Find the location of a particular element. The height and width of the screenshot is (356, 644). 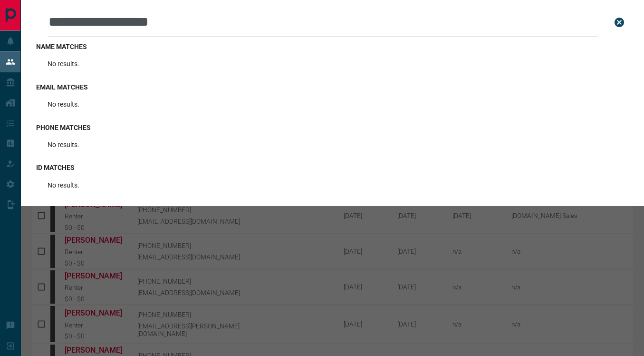

button: close search bar is located at coordinates (620, 22).